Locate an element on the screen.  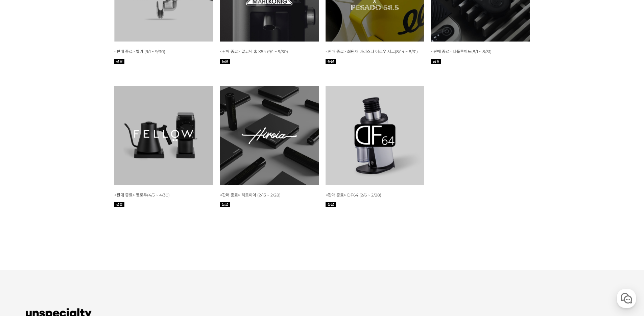
span: <판매 종료> 펠로우(4/5 ~ 4/30) is located at coordinates (142, 195).